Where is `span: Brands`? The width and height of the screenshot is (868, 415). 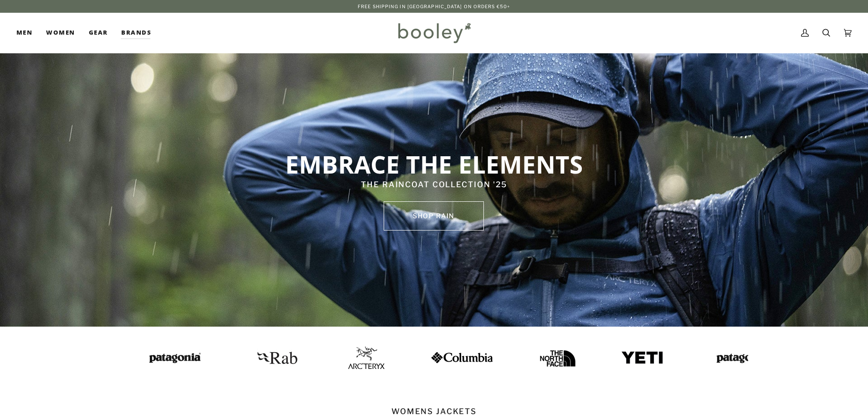 span: Brands is located at coordinates (136, 33).